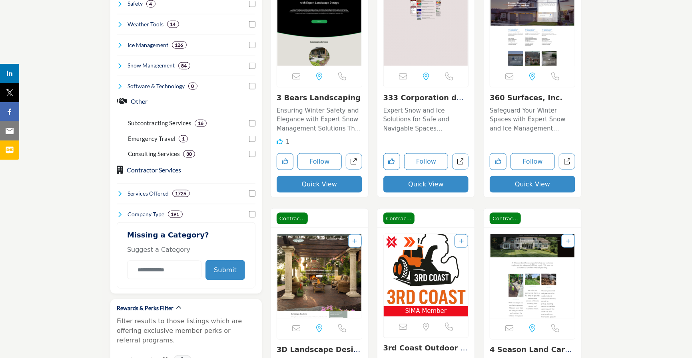 Image resolution: width=692 pixels, height=358 pixels. I want to click on span: 1, so click(288, 142).